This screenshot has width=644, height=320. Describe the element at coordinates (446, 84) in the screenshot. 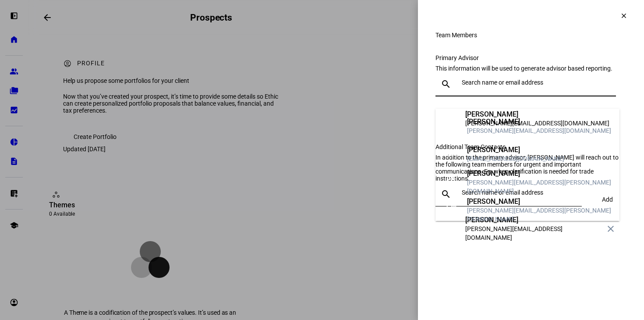

I see `mat-icon: search` at that location.